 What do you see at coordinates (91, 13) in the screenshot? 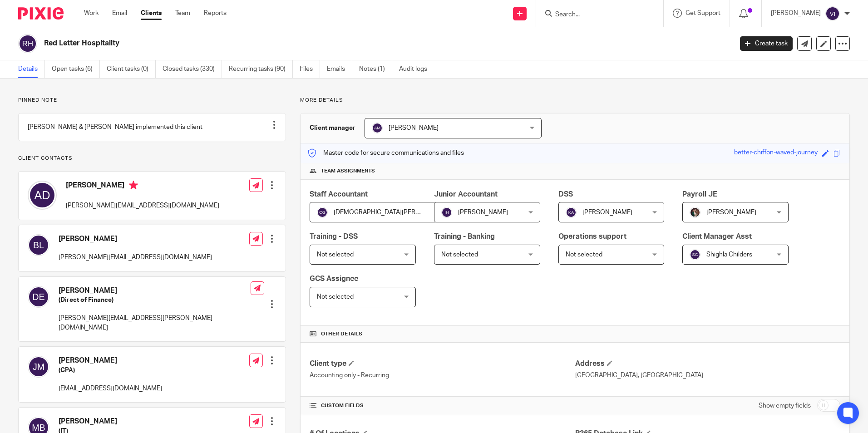
I see `a: Work` at bounding box center [91, 13].